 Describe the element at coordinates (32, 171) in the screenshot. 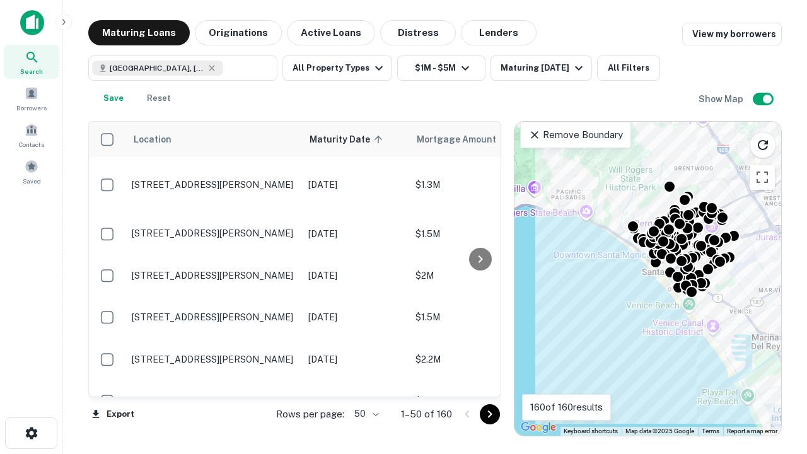

I see `a: Saved` at that location.